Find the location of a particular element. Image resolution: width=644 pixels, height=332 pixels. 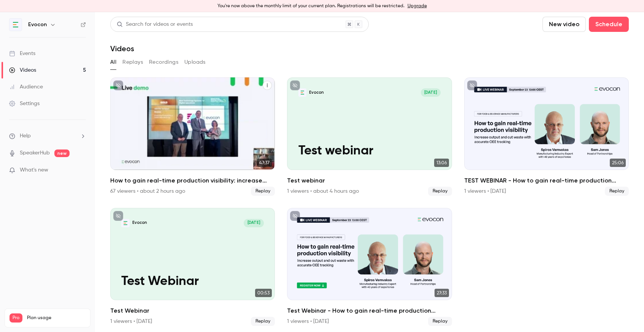

span: Pro is located at coordinates (16, 318).